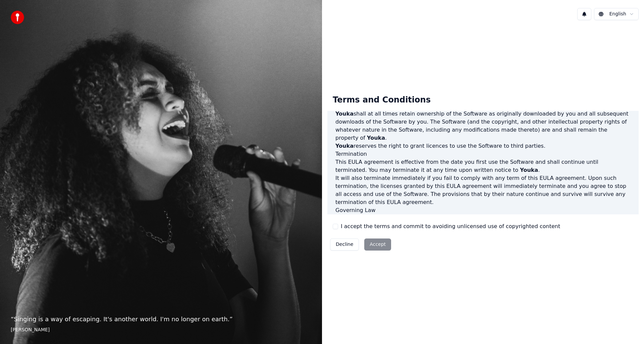 This screenshot has width=644, height=344. What do you see at coordinates (483, 210) in the screenshot?
I see `h3: Governing Law` at bounding box center [483, 210].